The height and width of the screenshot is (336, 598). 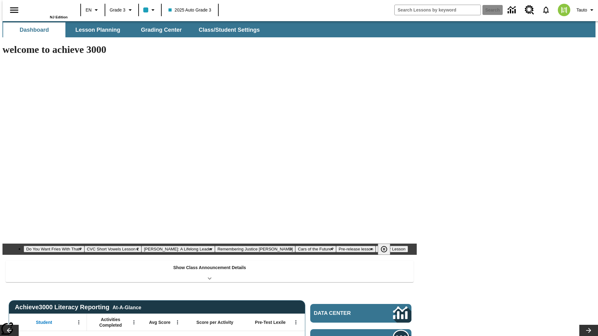 I want to click on span: Student, so click(x=44, y=323).